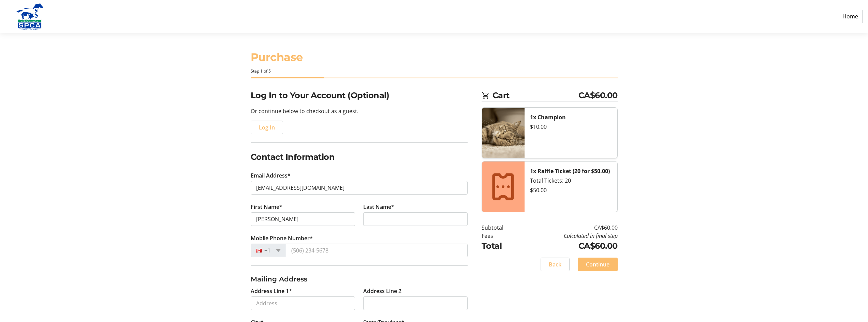 This screenshot has height=322, width=868. What do you see at coordinates (571, 180) in the screenshot?
I see `div: Total Tickets: 20` at bounding box center [571, 180].